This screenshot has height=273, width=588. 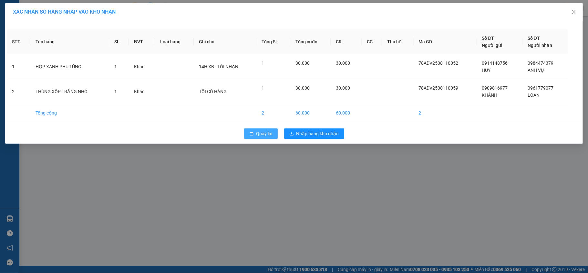 I want to click on span: XÁC NHẬN SỐ HÀNG NHẬP VÀO KHO NHẬN, so click(x=64, y=12).